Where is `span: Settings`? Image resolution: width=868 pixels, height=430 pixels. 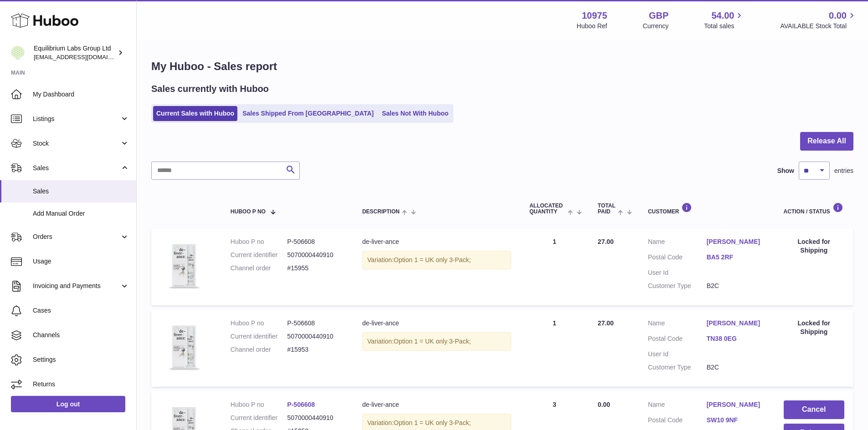 span: Settings is located at coordinates (81, 360).